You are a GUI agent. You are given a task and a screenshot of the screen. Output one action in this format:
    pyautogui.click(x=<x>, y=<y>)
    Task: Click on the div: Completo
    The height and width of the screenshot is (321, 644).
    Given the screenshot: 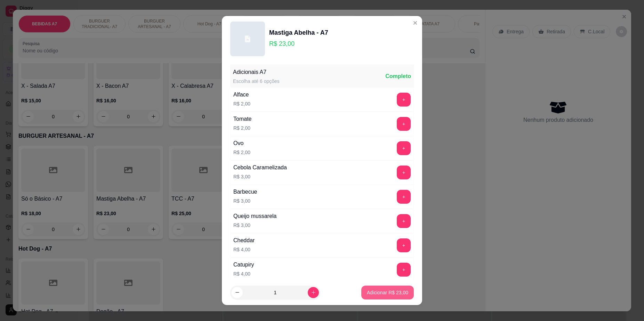 What is the action you would take?
    pyautogui.click(x=398, y=76)
    